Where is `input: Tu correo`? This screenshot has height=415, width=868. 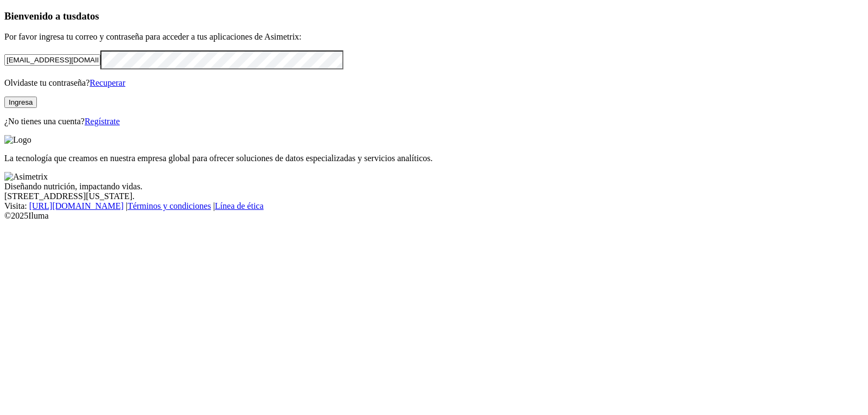
input: Tu correo is located at coordinates (52, 60).